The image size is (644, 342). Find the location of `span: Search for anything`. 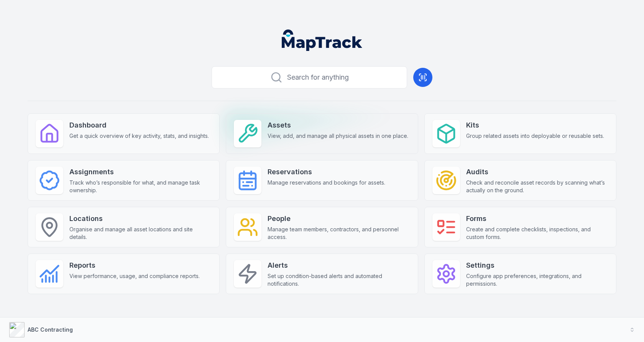

span: Search for anything is located at coordinates (318, 77).